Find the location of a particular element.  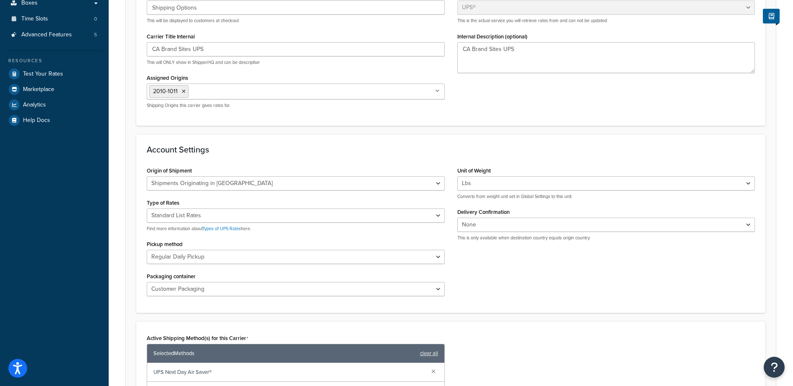

h3: Account Settings is located at coordinates (451, 150).